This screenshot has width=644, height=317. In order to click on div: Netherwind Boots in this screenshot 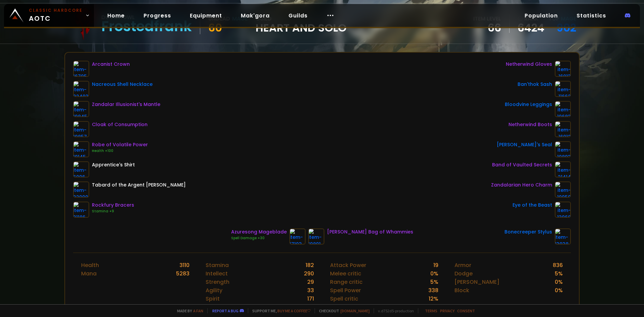, I will do `click(530, 124)`.